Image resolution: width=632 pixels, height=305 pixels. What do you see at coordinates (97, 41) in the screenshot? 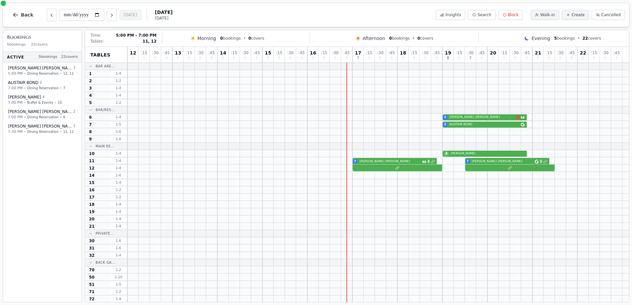
I see `span: Tables:` at bounding box center [97, 41].